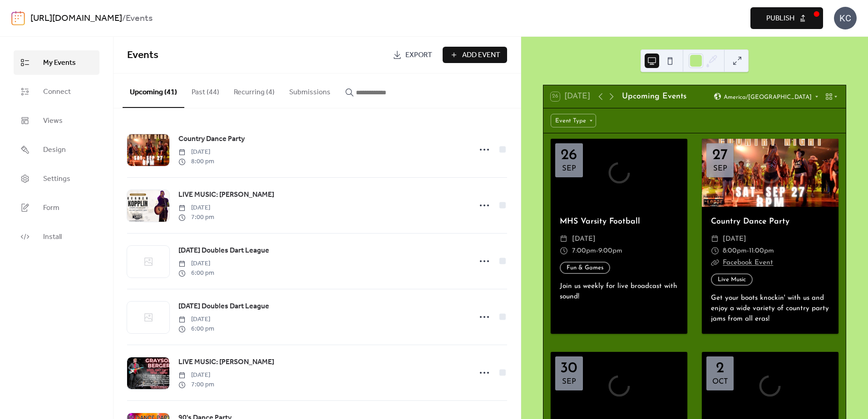  Describe the element at coordinates (196, 162) in the screenshot. I see `span: 8:00 pm` at that location.